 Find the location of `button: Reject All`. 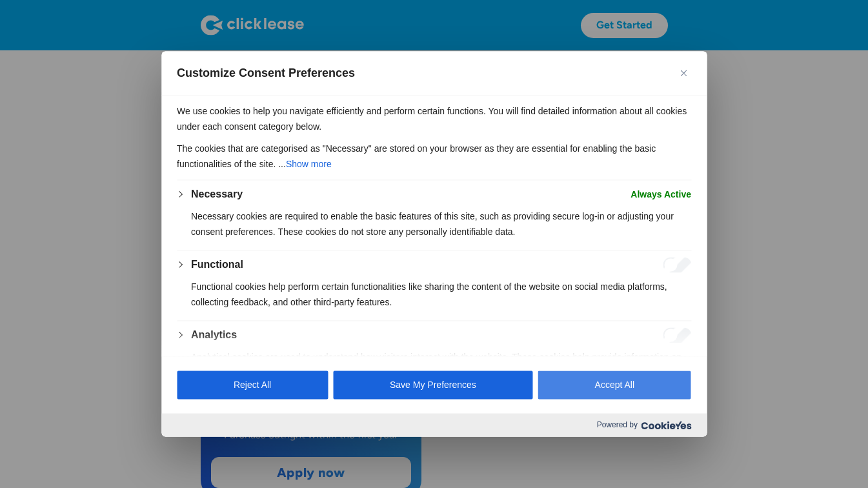

button: Reject All is located at coordinates (252, 386).